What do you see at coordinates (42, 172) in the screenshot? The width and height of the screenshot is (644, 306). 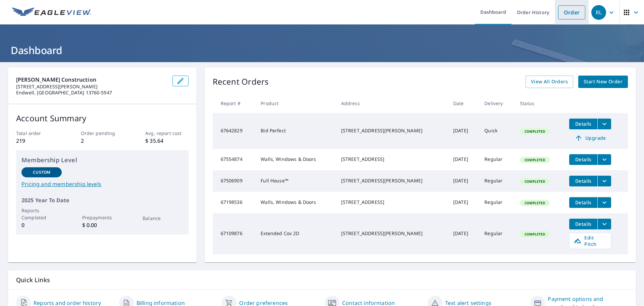 I see `p: Custom` at bounding box center [42, 172].